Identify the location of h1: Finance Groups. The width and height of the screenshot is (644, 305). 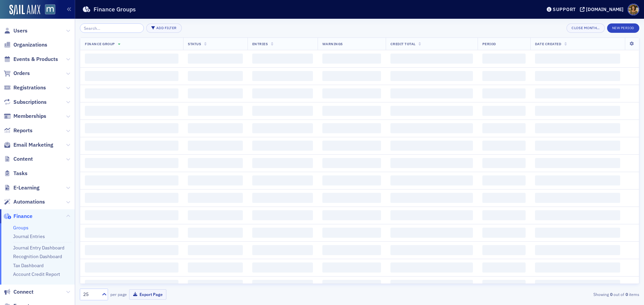
(115, 10).